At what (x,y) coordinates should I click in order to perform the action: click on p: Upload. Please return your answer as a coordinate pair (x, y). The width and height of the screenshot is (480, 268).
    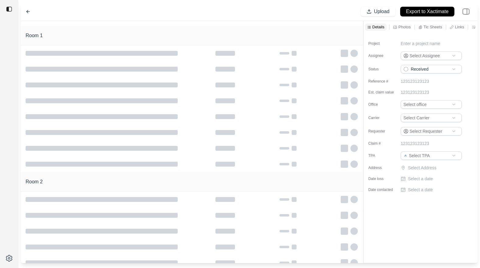
    Looking at the image, I should click on (381, 12).